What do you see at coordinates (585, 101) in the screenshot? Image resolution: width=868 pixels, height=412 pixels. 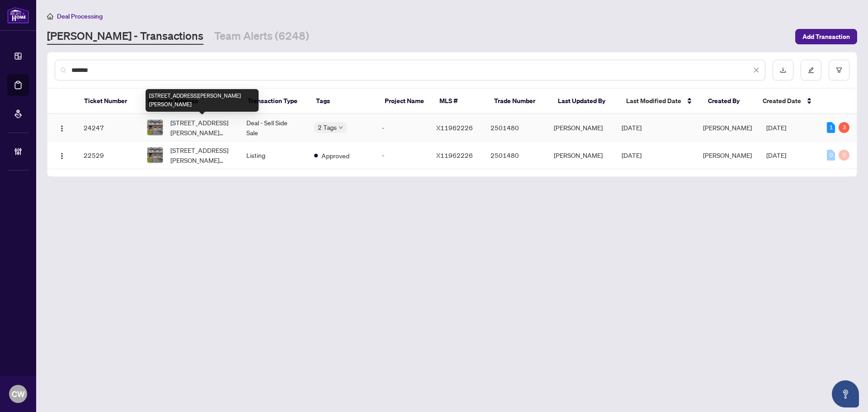 I see `th: Last Updated By` at bounding box center [585, 101].